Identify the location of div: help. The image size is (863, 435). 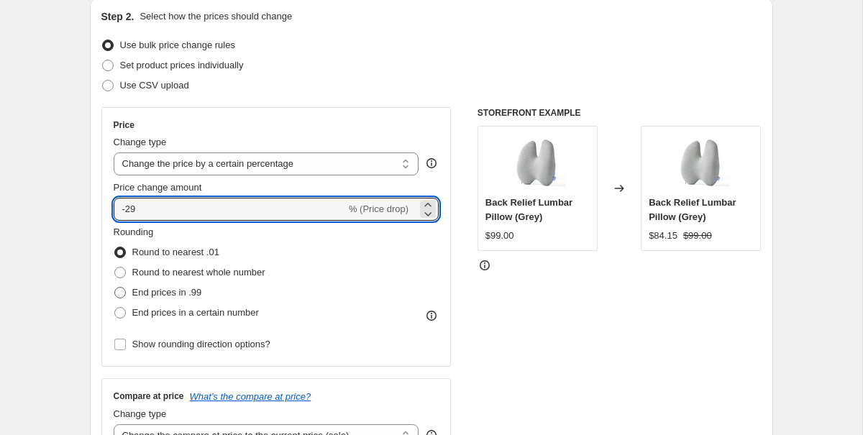
(431, 163).